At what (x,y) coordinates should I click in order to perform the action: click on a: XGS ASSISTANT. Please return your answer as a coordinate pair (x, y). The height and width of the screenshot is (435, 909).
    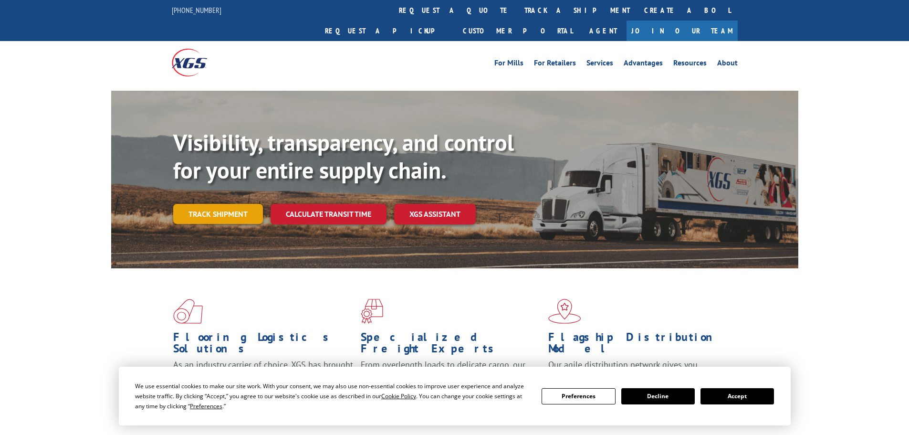
    Looking at the image, I should click on (435, 214).